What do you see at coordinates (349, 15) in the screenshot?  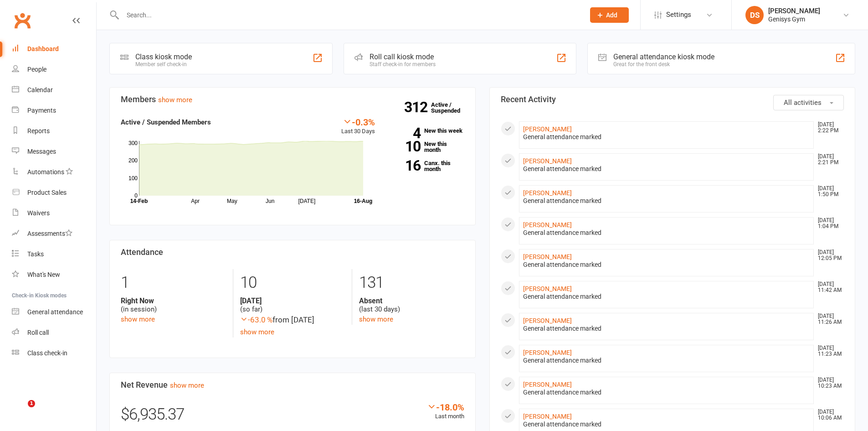 I see `input: Search...` at bounding box center [349, 15].